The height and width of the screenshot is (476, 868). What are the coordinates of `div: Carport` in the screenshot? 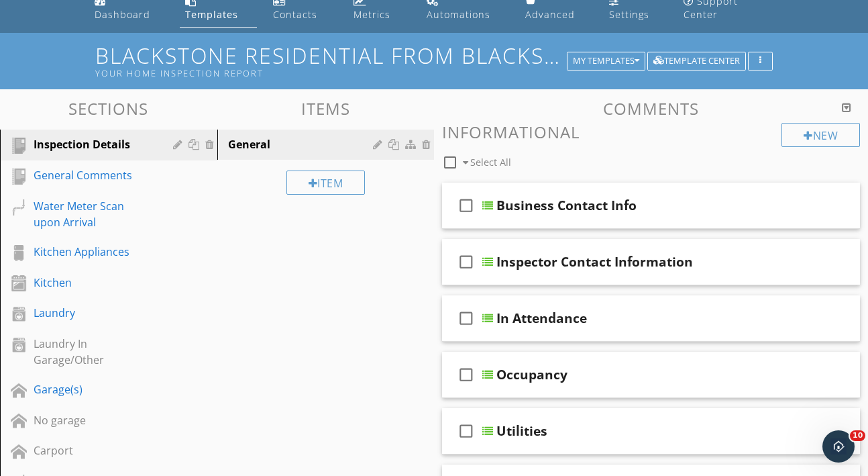 It's located at (93, 451).